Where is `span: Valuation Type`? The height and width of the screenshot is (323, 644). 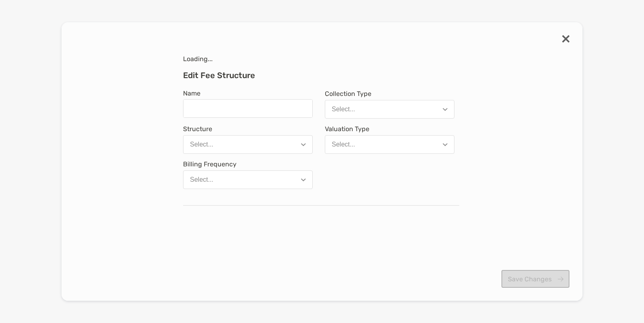 span: Valuation Type is located at coordinates (390, 128).